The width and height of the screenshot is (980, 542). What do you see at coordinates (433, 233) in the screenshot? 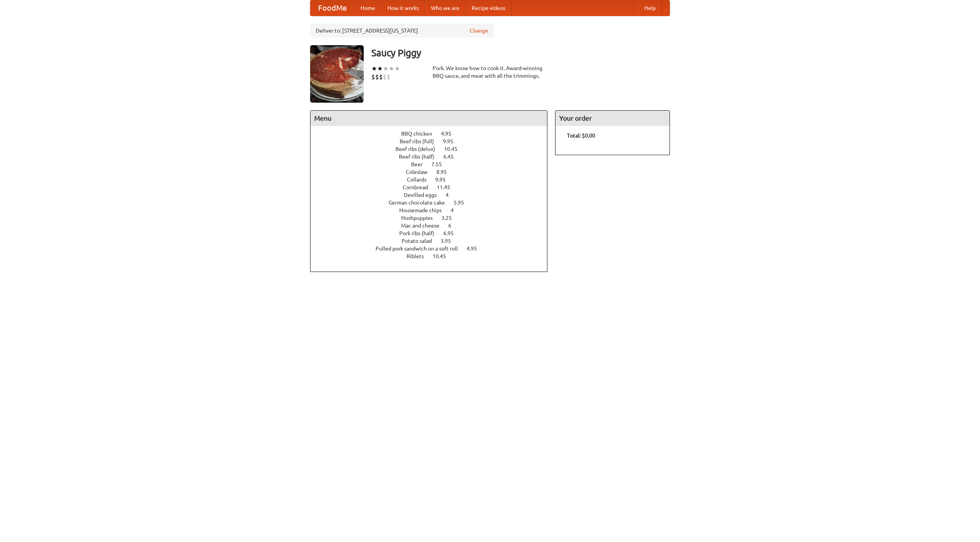
I see `a: Pork ribs (half) 6.95` at bounding box center [433, 233].